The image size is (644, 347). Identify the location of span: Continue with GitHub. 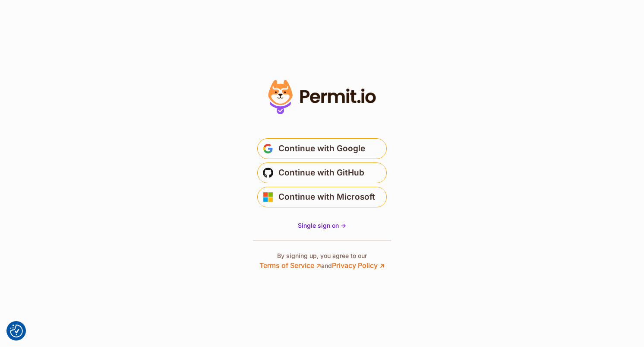
(321, 172).